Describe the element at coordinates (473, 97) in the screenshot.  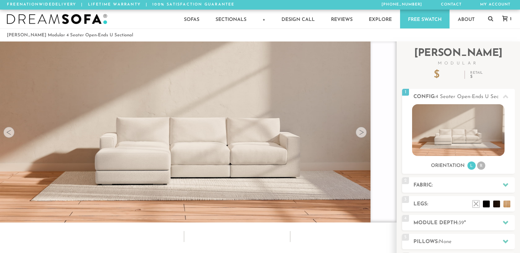
I see `span: 4 Seater Open-Ends U Sectional` at that location.